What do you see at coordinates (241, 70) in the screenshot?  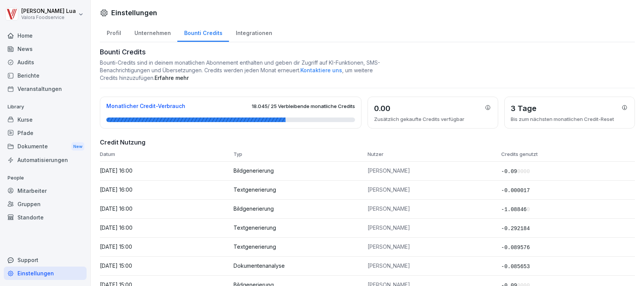 I see `p: Bounti-Credits sind in deinem monatlichen Abonnement enthalten und geben dir Zugriff auf KI-Funkt...` at bounding box center [241, 70].